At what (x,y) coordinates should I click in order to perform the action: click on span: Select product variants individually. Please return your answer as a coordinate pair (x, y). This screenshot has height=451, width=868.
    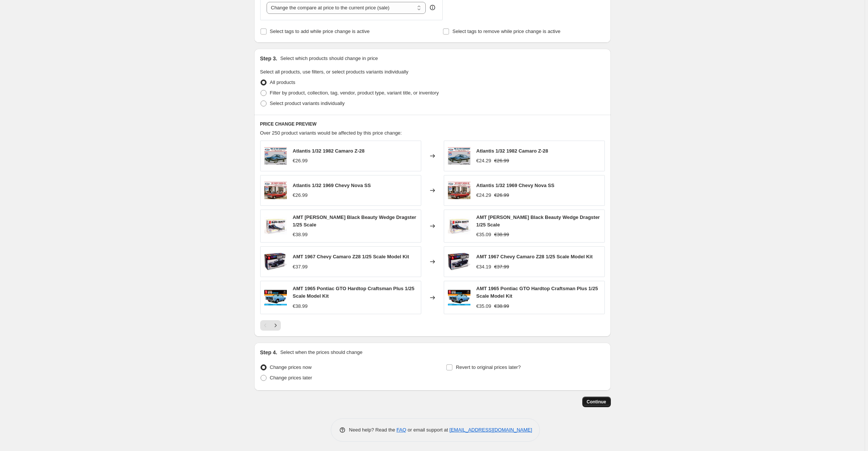
    Looking at the image, I should click on (307, 104).